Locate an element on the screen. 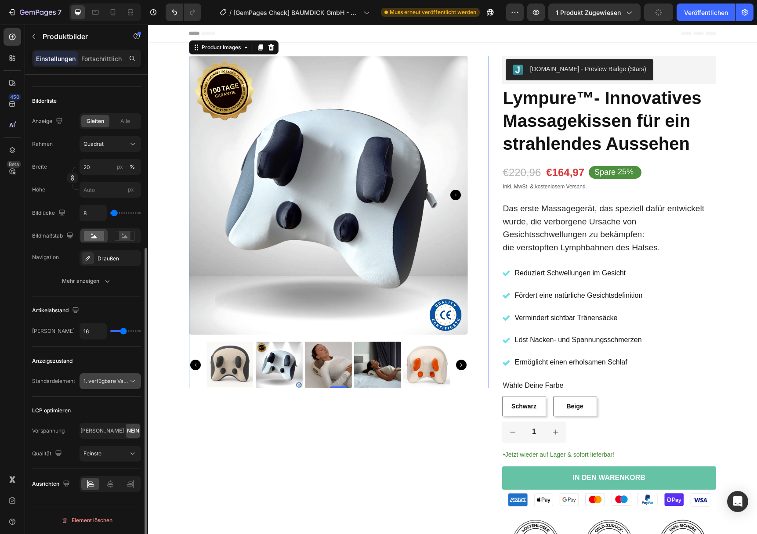 This screenshot has width=757, height=534. font: Feinste is located at coordinates (92, 453).